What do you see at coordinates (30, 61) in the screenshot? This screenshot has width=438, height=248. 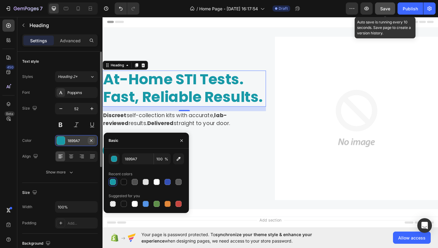 I see `div: Text style` at bounding box center [30, 61].